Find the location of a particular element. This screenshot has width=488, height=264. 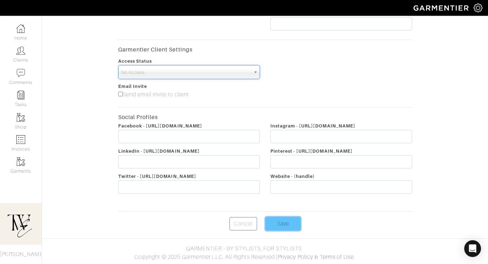

a: Cancel is located at coordinates (243, 224).